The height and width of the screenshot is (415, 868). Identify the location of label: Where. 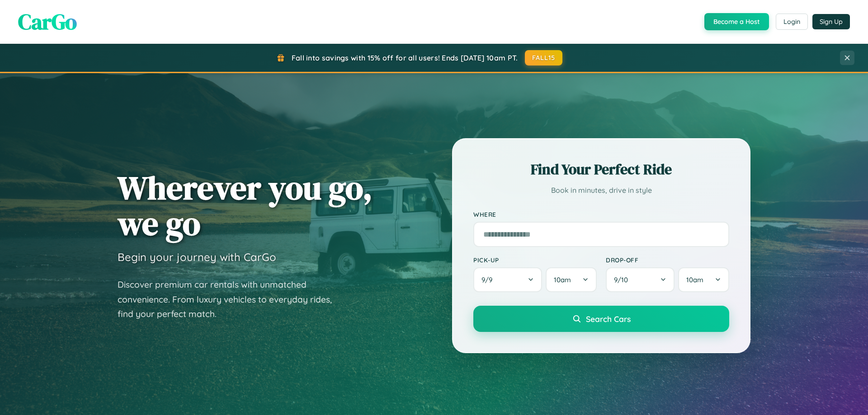
(601, 214).